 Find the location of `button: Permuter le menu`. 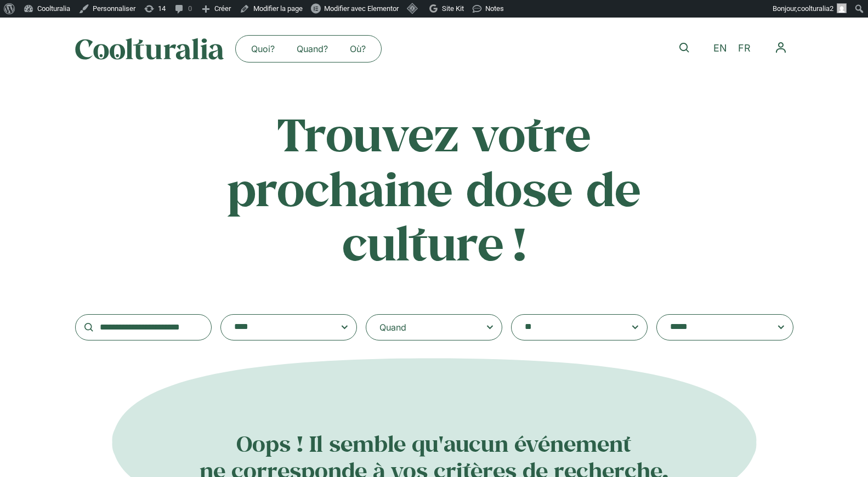

button: Permuter le menu is located at coordinates (781, 48).